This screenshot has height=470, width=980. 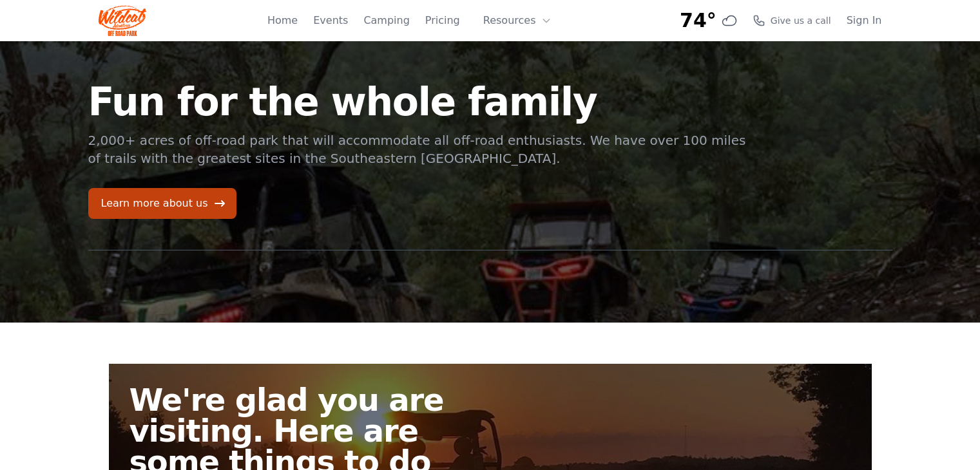 What do you see at coordinates (122, 21) in the screenshot?
I see `img: Wildcat Logo` at bounding box center [122, 21].